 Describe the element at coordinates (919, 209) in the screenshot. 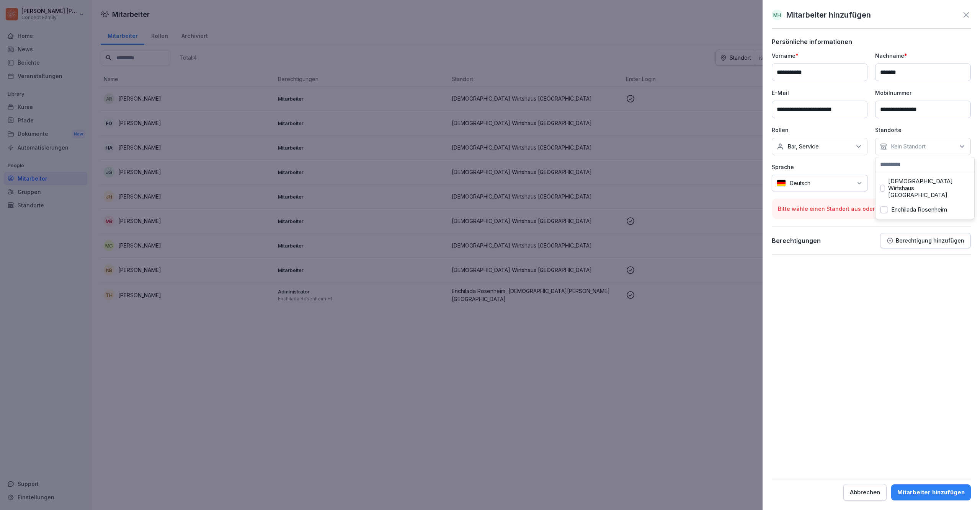

I see `label: Enchilada Rosenheim` at that location.